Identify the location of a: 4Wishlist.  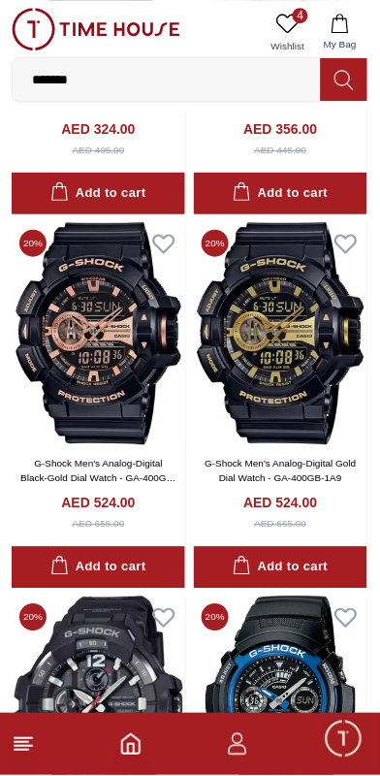
(288, 32).